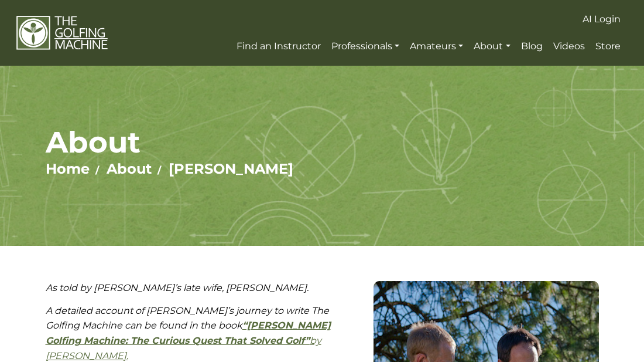 Image resolution: width=644 pixels, height=362 pixels. I want to click on span: Find an Instructor, so click(279, 46).